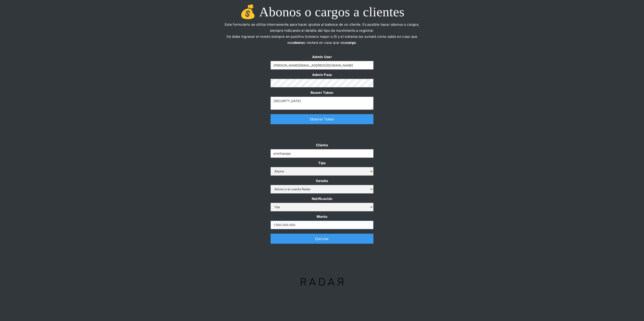 This screenshot has width=644, height=321. Describe the element at coordinates (351, 43) in the screenshot. I see `strong: cargo` at that location.